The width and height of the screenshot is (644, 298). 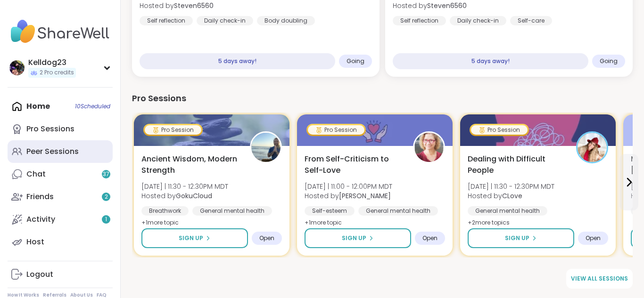 What do you see at coordinates (191, 165) in the screenshot?
I see `span: Ancient Wisdom, Modern Strength` at bounding box center [191, 165].